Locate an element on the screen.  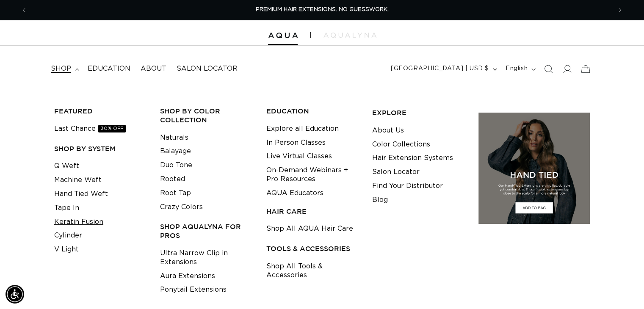
a: Machine Weft is located at coordinates (78, 180).